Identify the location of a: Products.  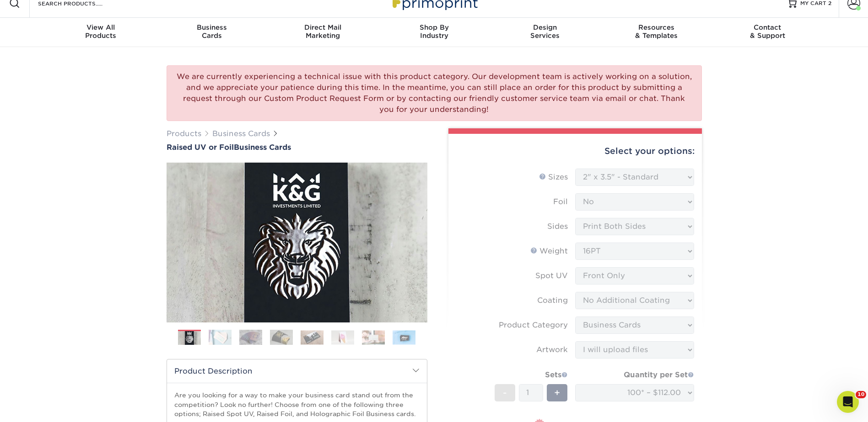
(184, 133).